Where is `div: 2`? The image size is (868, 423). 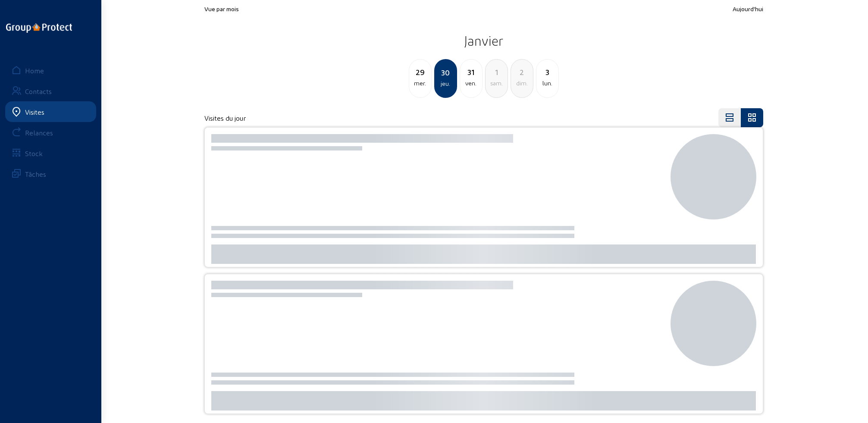 div: 2 is located at coordinates (522, 72).